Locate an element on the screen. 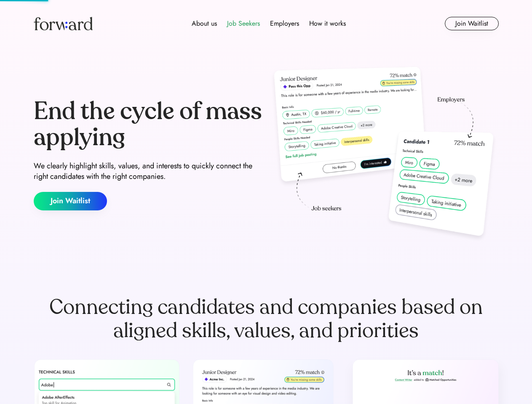  div: How it works is located at coordinates (327, 23).